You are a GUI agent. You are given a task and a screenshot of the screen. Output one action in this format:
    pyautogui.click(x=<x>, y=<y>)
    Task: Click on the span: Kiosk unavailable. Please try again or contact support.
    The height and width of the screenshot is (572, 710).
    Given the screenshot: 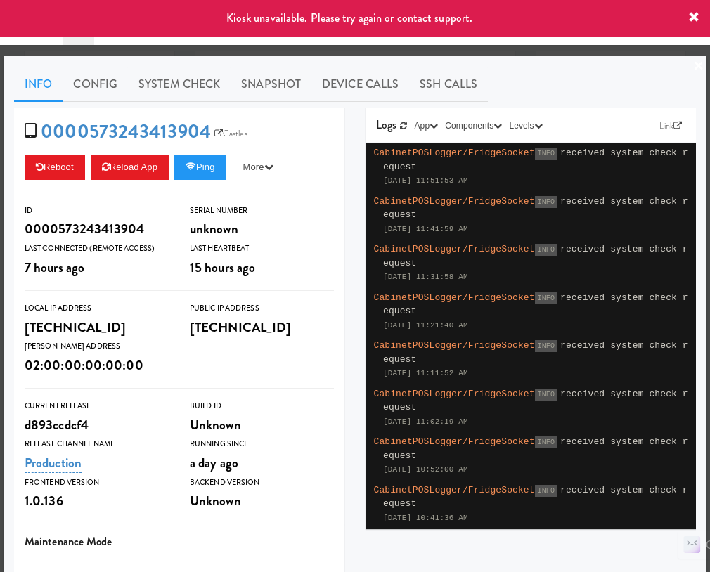 What is the action you would take?
    pyautogui.click(x=349, y=18)
    